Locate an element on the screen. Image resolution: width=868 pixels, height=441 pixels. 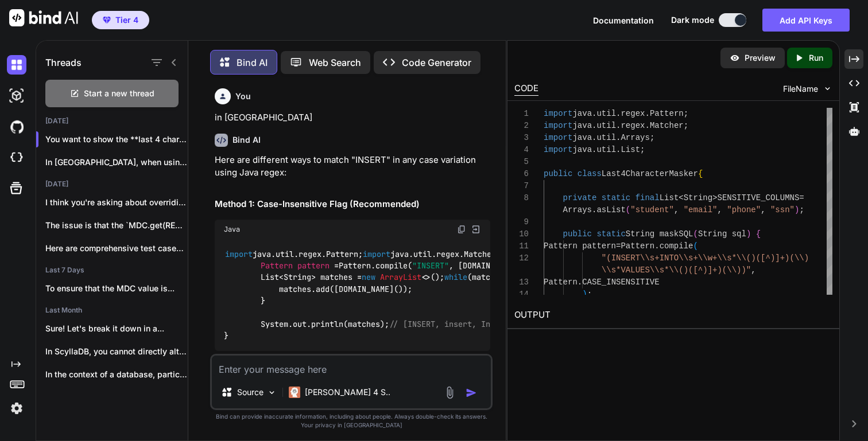
p: Sure! Let's break it down in a... is located at coordinates (116, 329).